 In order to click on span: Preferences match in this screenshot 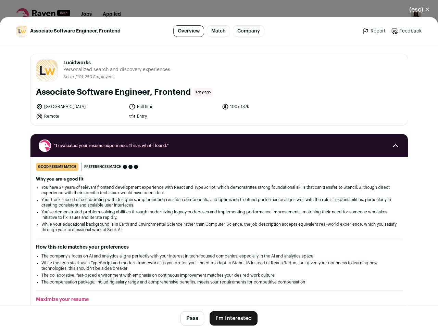, I will do `click(103, 167)`.